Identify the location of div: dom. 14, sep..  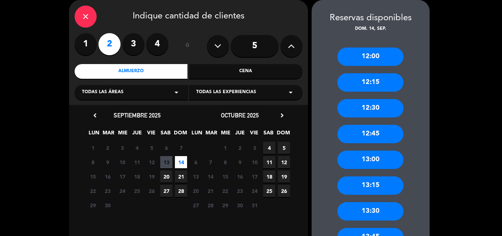
(370, 29).